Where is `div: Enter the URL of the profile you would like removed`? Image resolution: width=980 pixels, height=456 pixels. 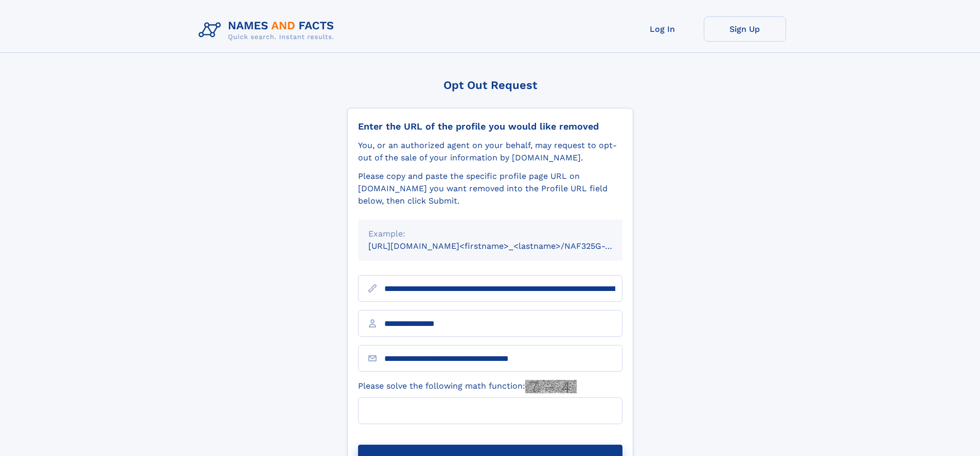 div: Enter the URL of the profile you would like removed is located at coordinates (491, 126).